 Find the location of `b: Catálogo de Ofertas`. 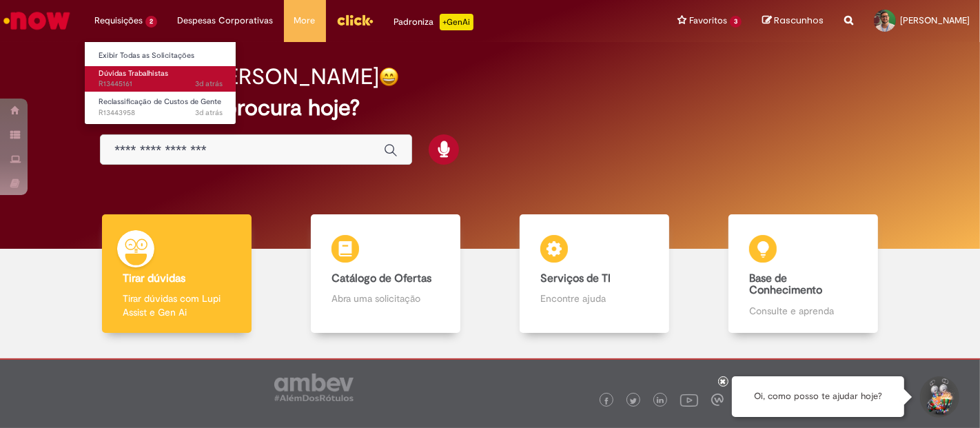

b: Catálogo de Ofertas is located at coordinates (381, 278).